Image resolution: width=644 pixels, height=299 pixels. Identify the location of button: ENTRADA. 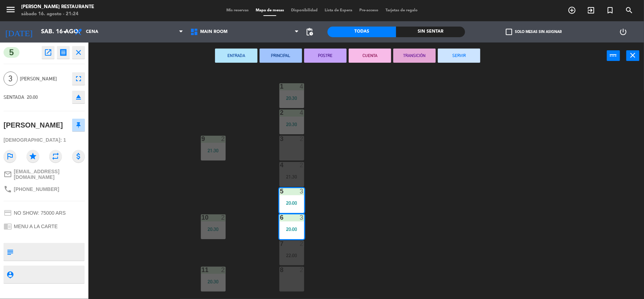
(236, 56).